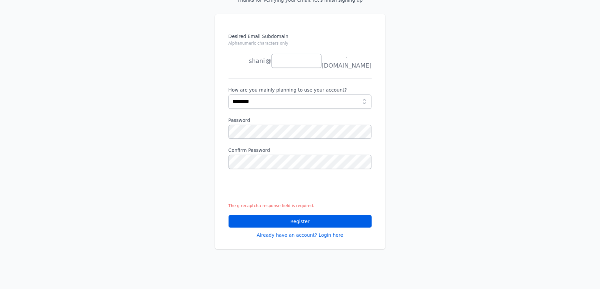  Describe the element at coordinates (300, 42) in the screenshot. I see `label: Desired Email Subdomain` at that location.